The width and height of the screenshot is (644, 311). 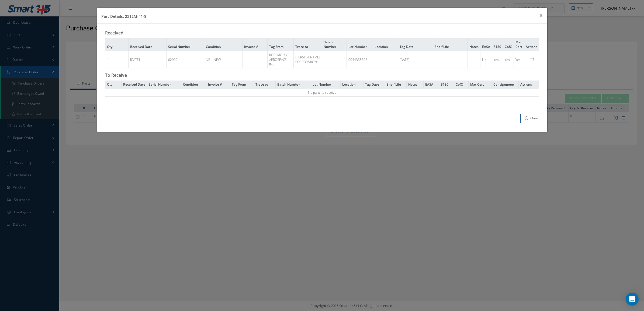 What do you see at coordinates (185, 60) in the screenshot?
I see `td: 02999` at bounding box center [185, 60].